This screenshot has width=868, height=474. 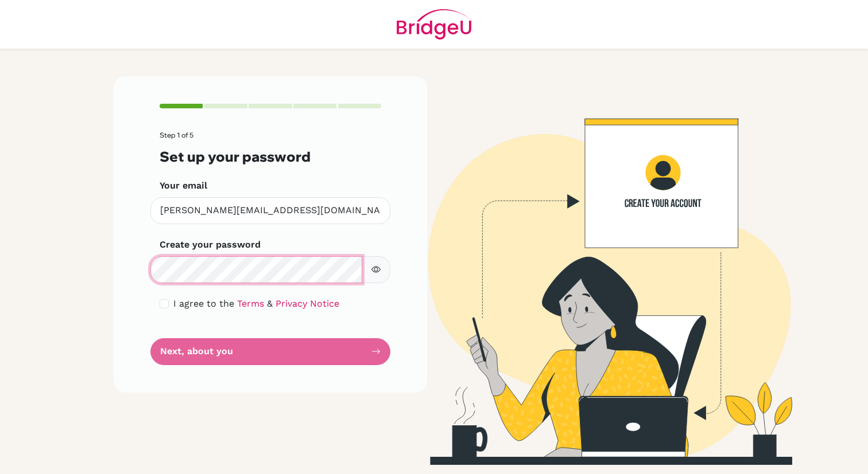 What do you see at coordinates (204, 303) in the screenshot?
I see `span: I agree to the` at bounding box center [204, 303].